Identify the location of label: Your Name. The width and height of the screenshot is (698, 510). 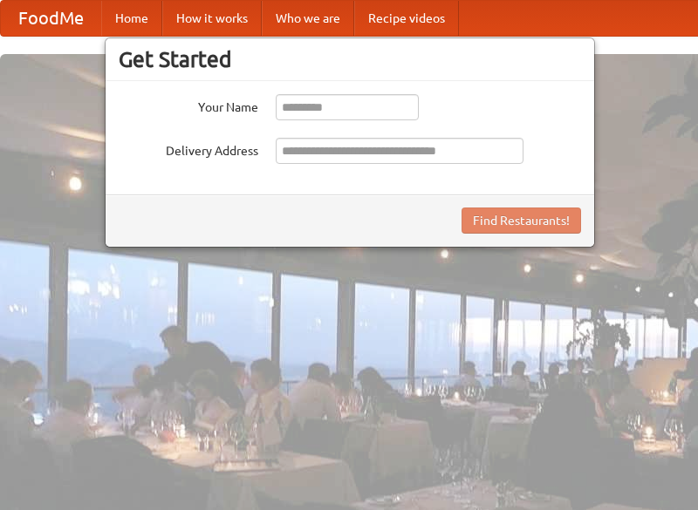
(188, 105).